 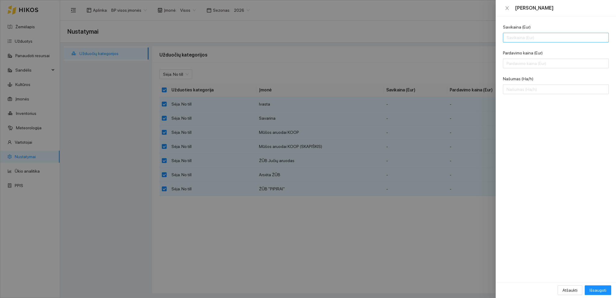 I want to click on button: Atšaukti, so click(x=570, y=290).